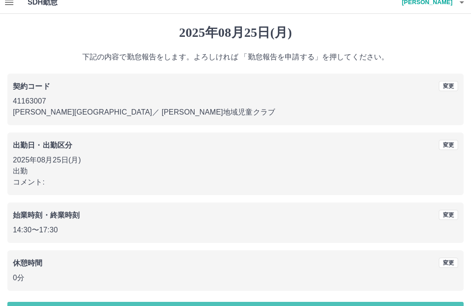 The height and width of the screenshot is (306, 471). I want to click on p: 出勤, so click(236, 171).